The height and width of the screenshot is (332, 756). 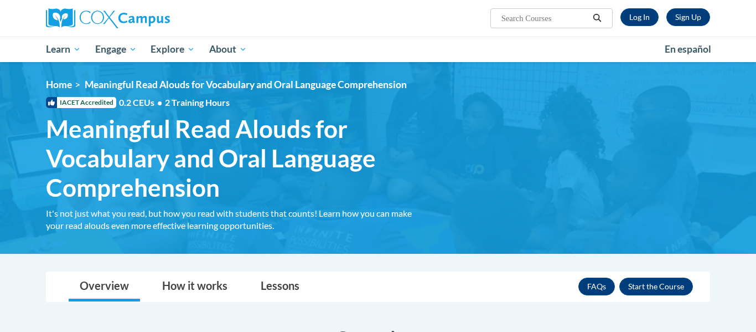 What do you see at coordinates (108, 18) in the screenshot?
I see `img: Cox Campus` at bounding box center [108, 18].